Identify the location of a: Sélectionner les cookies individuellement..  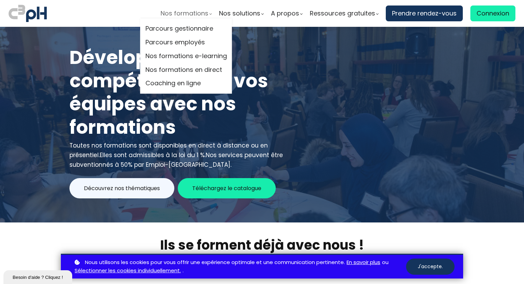
(127, 270).